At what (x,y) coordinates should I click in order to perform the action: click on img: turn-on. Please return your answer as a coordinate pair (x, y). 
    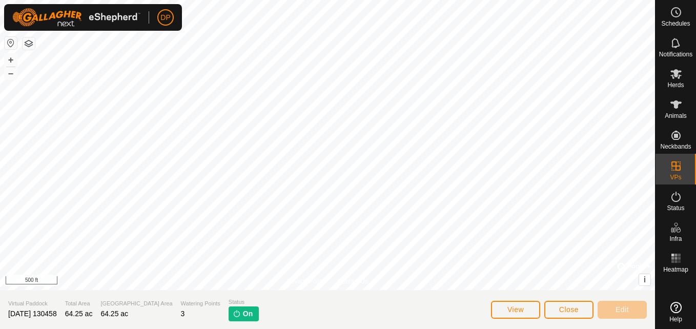
    Looking at the image, I should click on (237, 314).